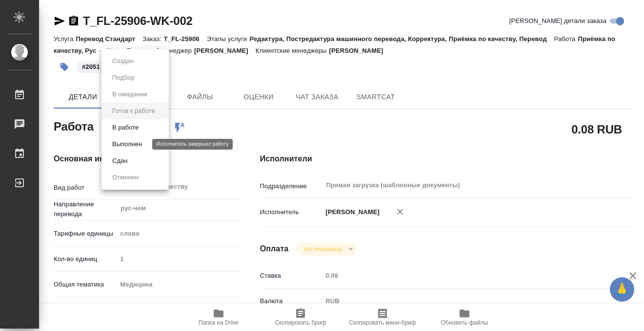 The width and height of the screenshot is (644, 331). I want to click on button: Подбор, so click(123, 78).